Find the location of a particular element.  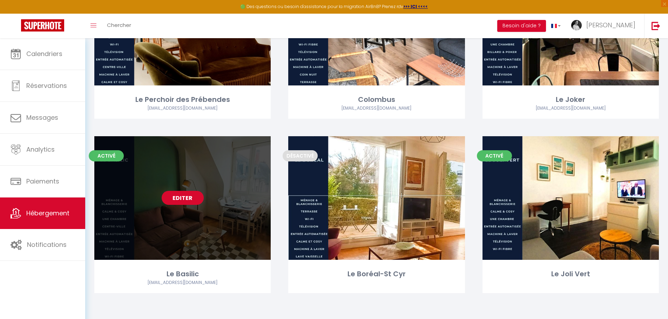

span: Chercher is located at coordinates (119, 25).